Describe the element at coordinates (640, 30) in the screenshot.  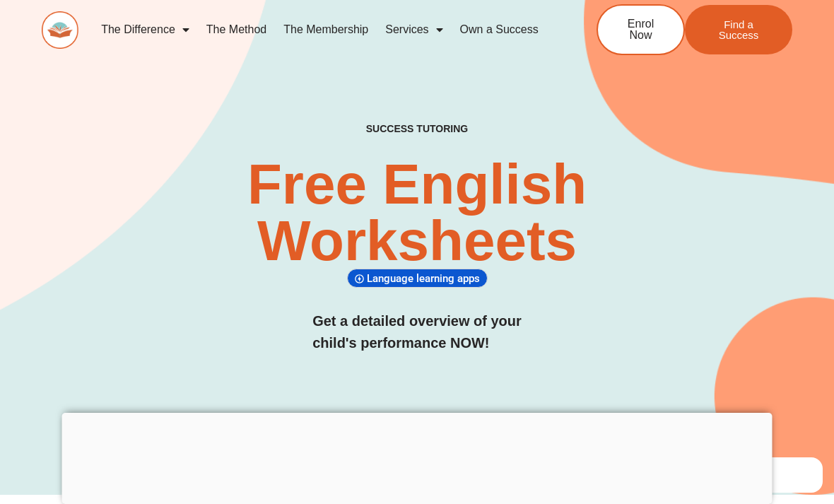
I see `span: Enrol Now` at that location.